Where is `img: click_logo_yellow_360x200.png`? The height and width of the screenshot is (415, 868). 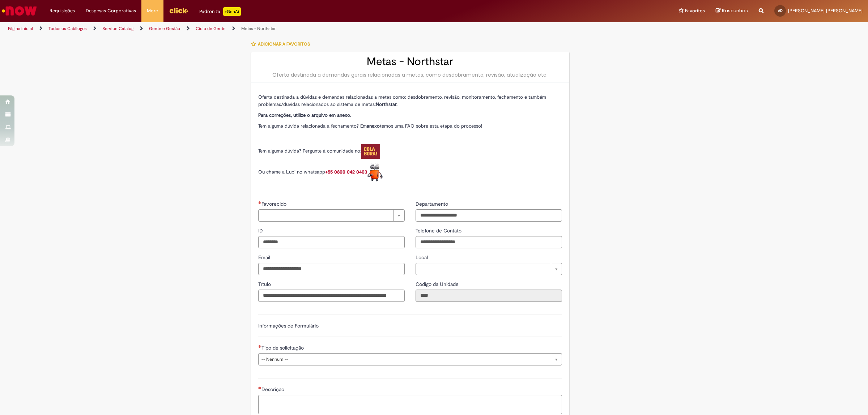
img: click_logo_yellow_360x200.png is located at coordinates (179, 10).